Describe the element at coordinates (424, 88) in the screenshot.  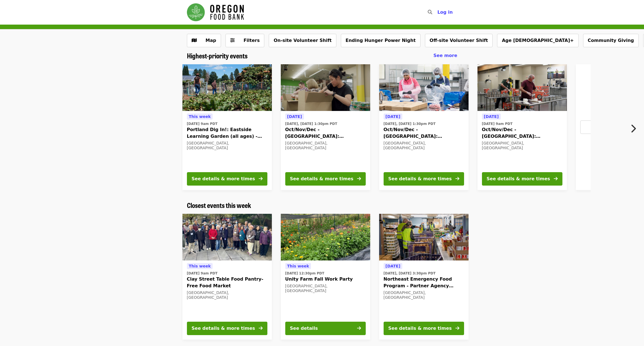
I see `img: Oct/Nov/Dec - Beaverton: Repack/Sort (age 10+) organized by Oregon Food Bank` at that location.